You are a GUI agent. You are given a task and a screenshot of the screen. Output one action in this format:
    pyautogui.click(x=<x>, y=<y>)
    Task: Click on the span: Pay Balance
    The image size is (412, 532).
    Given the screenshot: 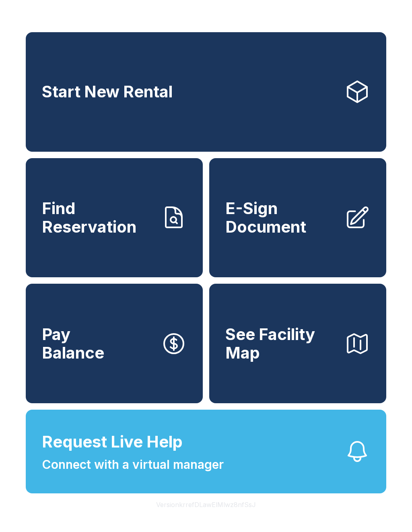 What is the action you would take?
    pyautogui.click(x=73, y=343)
    